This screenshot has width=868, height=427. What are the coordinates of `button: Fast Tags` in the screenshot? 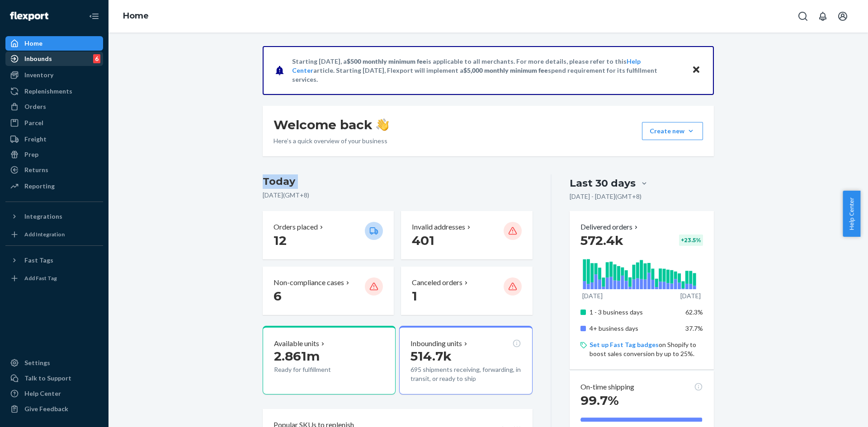 It's located at (54, 260).